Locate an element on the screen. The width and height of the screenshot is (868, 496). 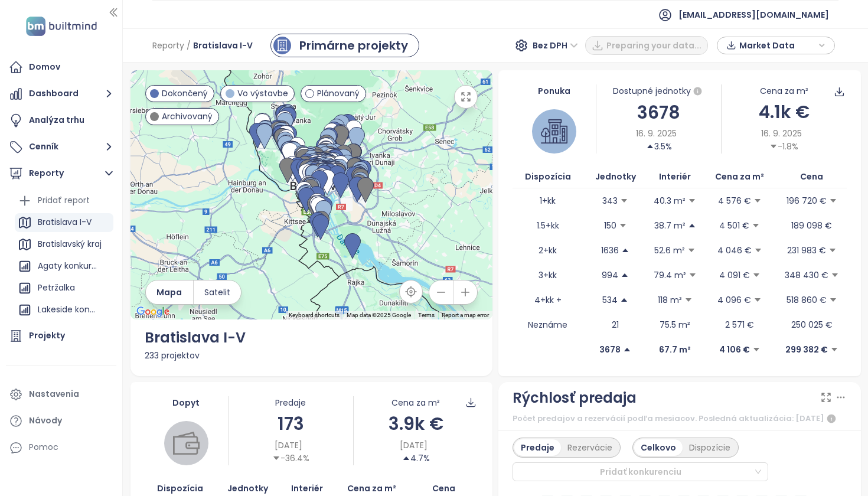
button: Satelit is located at coordinates (218, 292).